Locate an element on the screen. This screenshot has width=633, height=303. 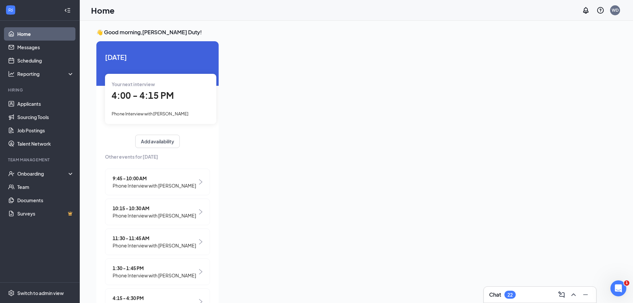
div: Team Management is located at coordinates (40, 159).